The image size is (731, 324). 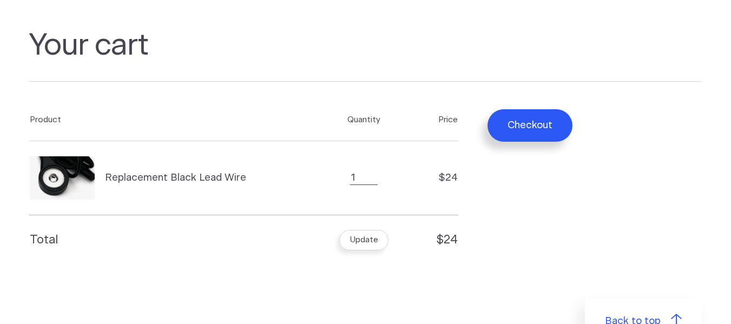 What do you see at coordinates (172, 240) in the screenshot?
I see `th: Total` at bounding box center [172, 240].